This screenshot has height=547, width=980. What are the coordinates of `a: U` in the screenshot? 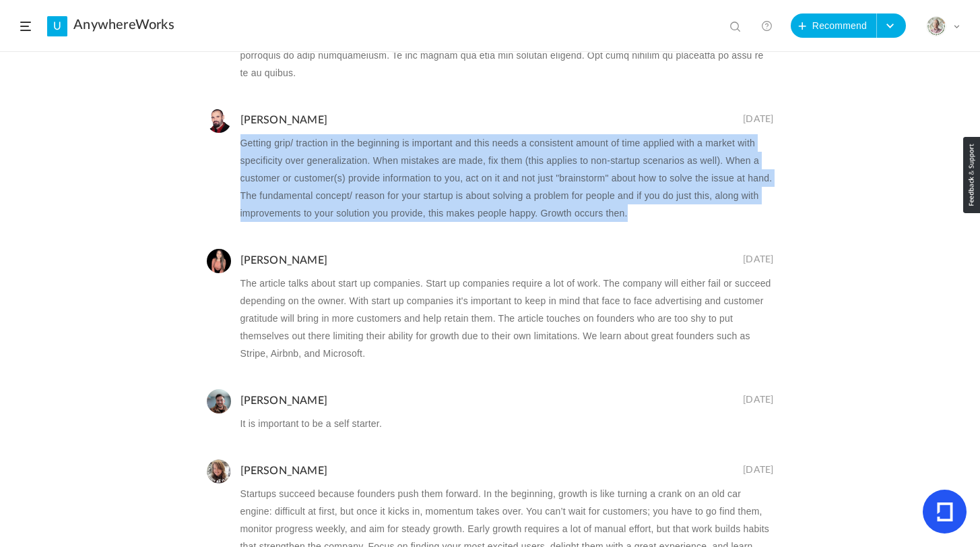 It's located at (57, 27).